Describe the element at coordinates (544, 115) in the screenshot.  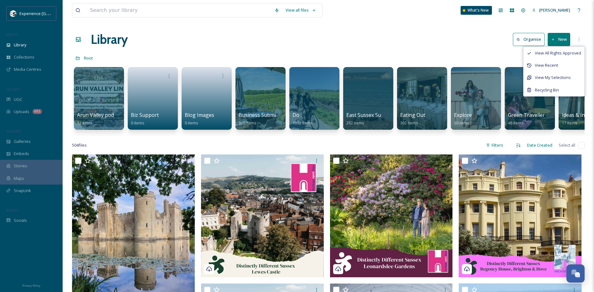
I see `span: Green Traveller Video footage` at that location.